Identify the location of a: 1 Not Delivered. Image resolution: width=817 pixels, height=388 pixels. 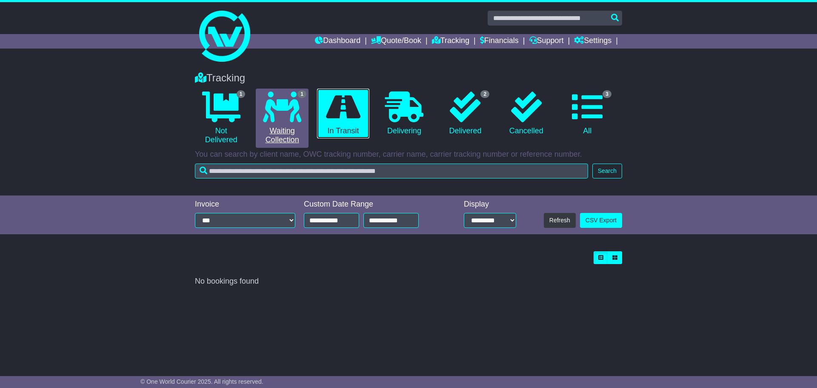
(221, 118).